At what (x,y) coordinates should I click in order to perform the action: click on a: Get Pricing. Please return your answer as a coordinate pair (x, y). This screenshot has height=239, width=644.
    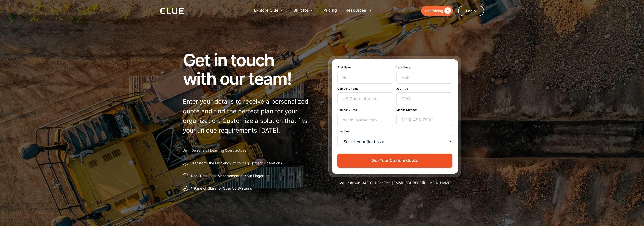
    Looking at the image, I should click on (437, 11).